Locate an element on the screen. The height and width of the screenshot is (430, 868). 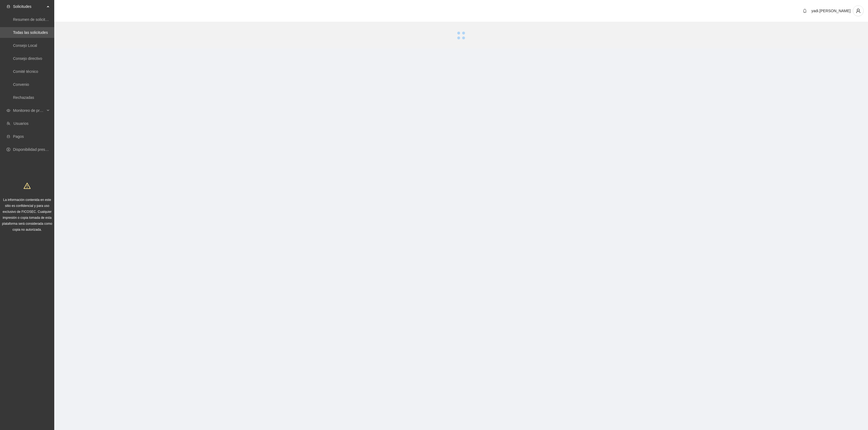
a: Usuarios is located at coordinates (21, 124).